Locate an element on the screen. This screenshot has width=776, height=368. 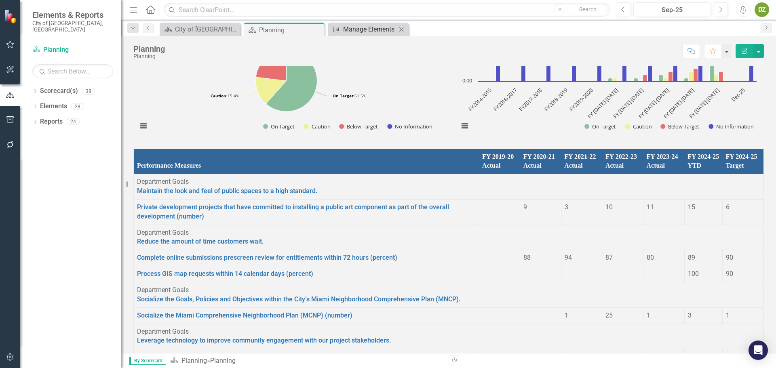
span: Search is located at coordinates (587, 9).